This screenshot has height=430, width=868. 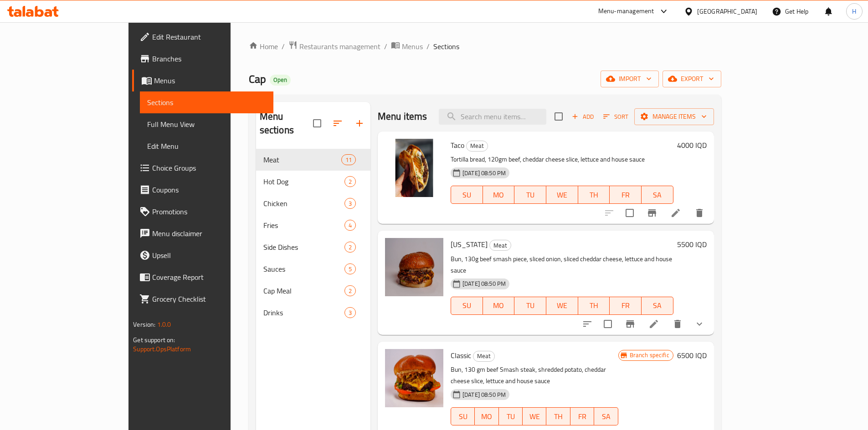 What do you see at coordinates (414, 378) in the screenshot?
I see `img: Classic` at bounding box center [414, 378].